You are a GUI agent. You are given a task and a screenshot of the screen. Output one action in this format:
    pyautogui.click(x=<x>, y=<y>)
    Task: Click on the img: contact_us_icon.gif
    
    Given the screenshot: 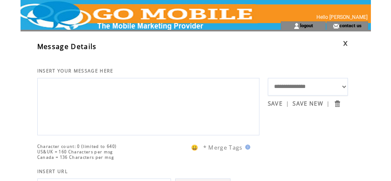 What is the action you would take?
    pyautogui.click(x=336, y=26)
    